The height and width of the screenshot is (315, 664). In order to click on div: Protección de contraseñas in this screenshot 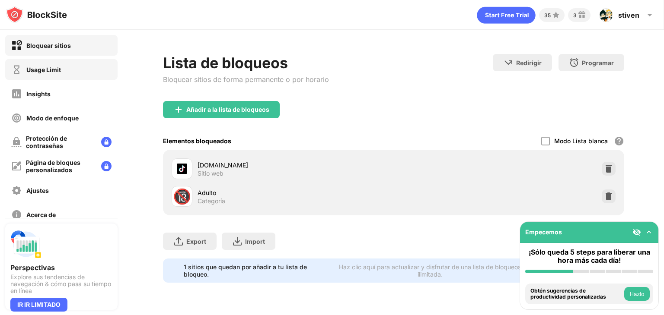, I will do `click(60, 142)`.